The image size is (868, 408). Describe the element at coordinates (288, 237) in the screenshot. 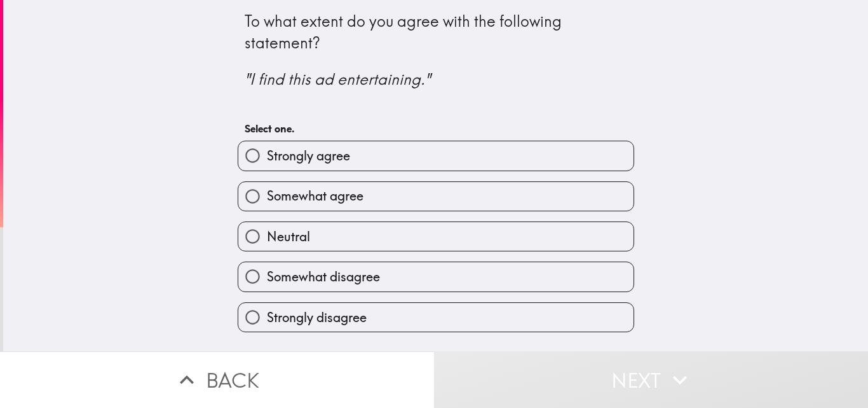

I see `span: Neutral` at that location.